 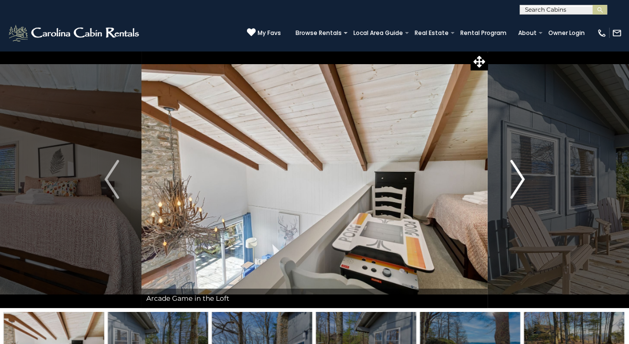 What do you see at coordinates (269, 33) in the screenshot?
I see `span: My Favs` at bounding box center [269, 33].